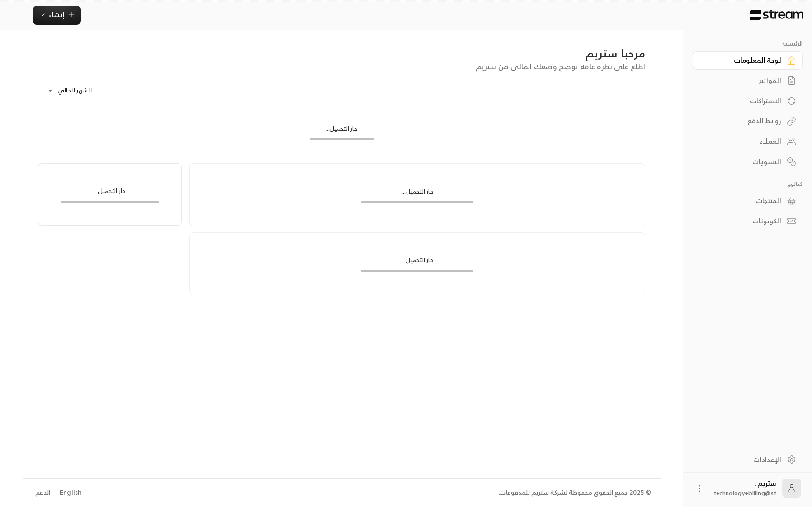  What do you see at coordinates (742, 221) in the screenshot?
I see `div: الكوبونات` at bounding box center [742, 221].